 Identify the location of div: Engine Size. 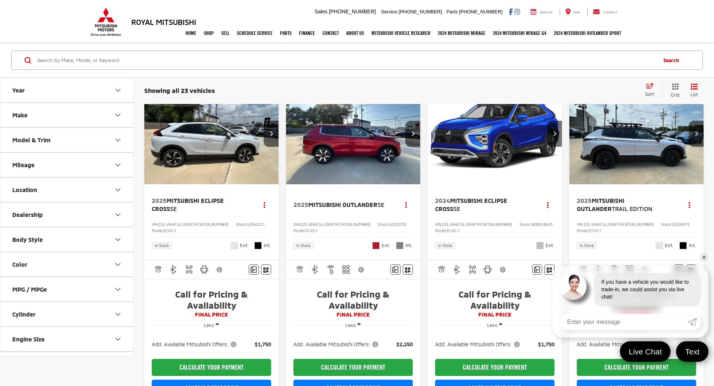
(118, 340).